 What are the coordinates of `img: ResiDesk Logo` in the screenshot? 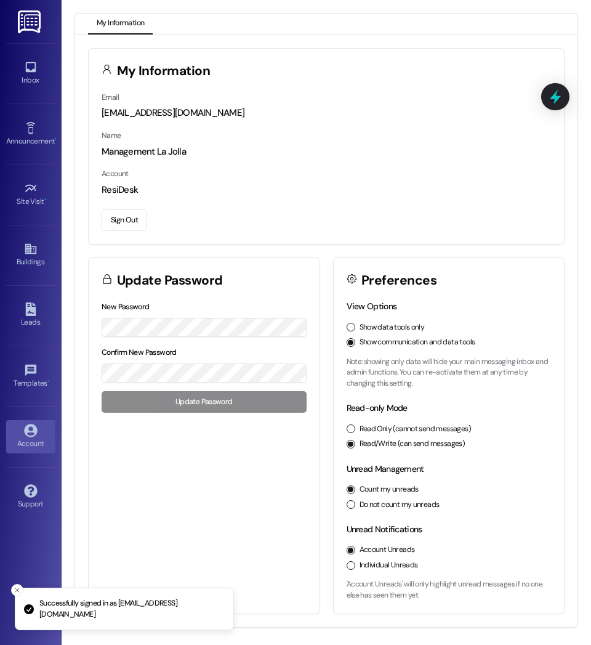 It's located at (30, 22).